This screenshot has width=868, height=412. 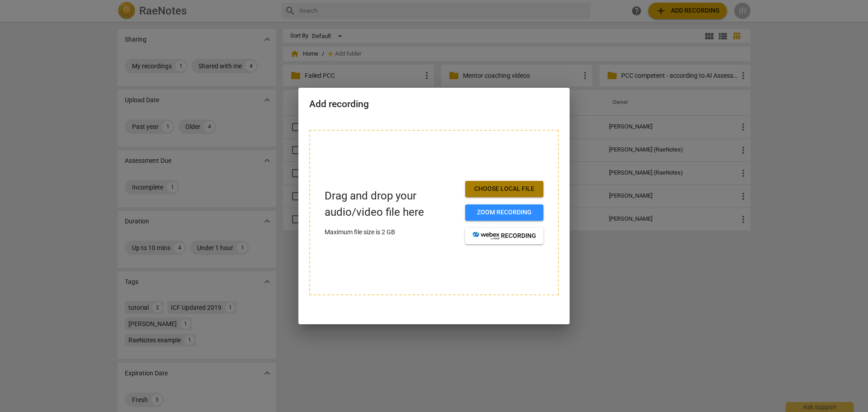 I want to click on p: Maximum file size is 2 GB, so click(x=391, y=232).